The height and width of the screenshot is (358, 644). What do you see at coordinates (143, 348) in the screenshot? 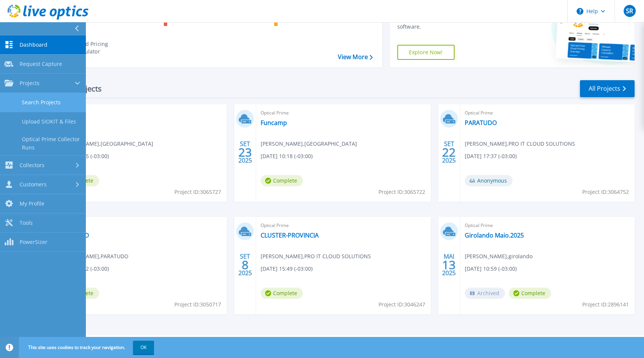
I see `button: OK` at bounding box center [143, 348].